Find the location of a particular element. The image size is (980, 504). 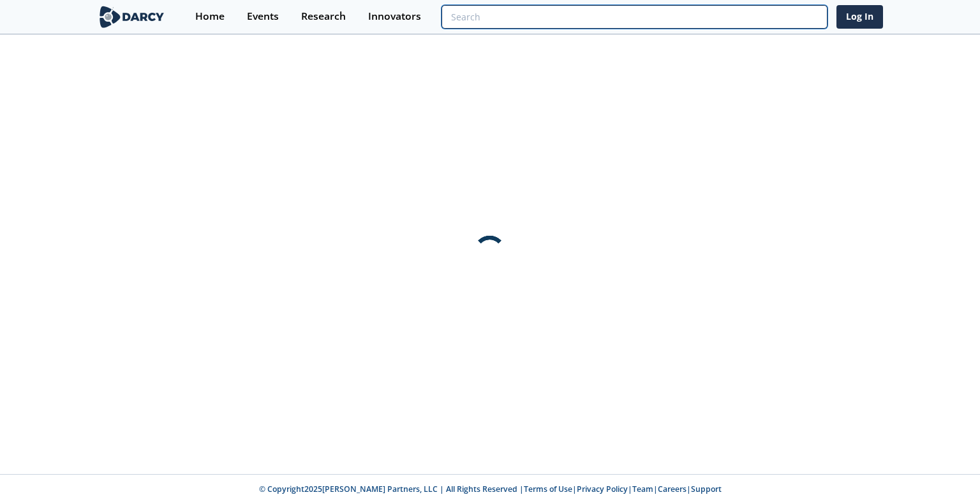

div: Innovators is located at coordinates (394, 17).